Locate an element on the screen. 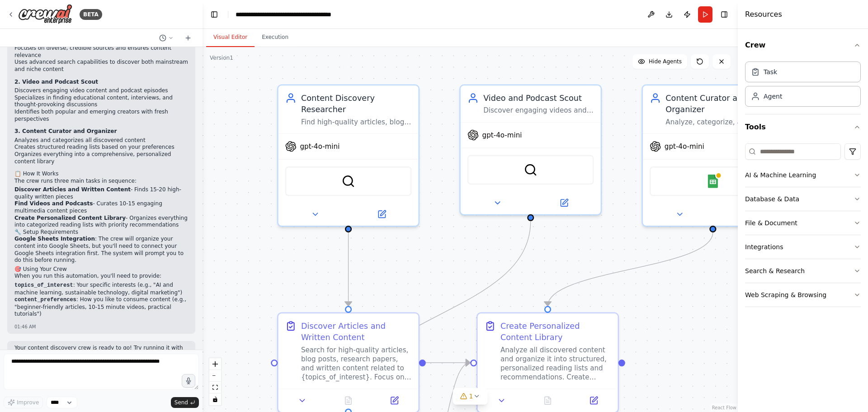  p: : The crew will organize your content into Google Sheets, but you'll need to connect your Google ... is located at coordinates (102, 250).